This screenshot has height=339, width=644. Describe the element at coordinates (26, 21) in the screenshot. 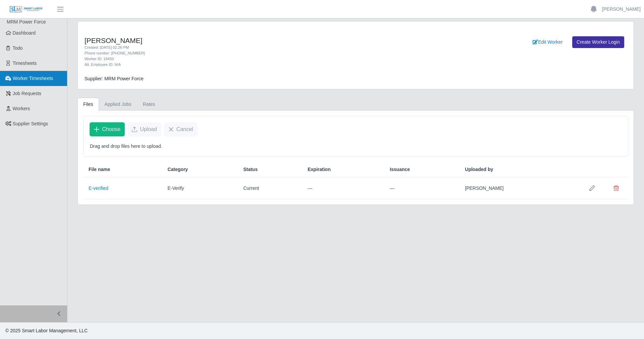

I see `span: MRM Power Force` at that location.